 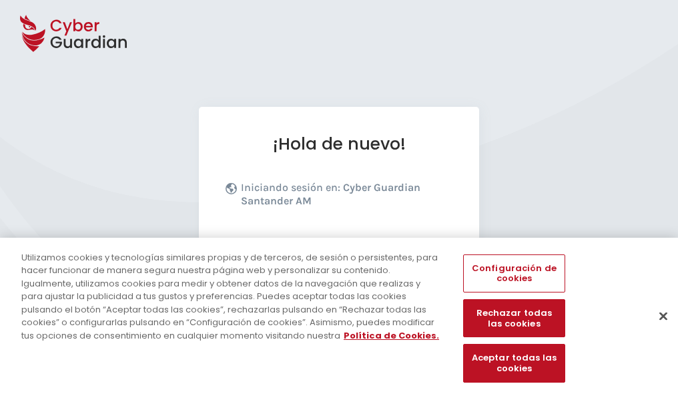 What do you see at coordinates (664, 316) in the screenshot?
I see `button: Cerrar` at bounding box center [664, 316].